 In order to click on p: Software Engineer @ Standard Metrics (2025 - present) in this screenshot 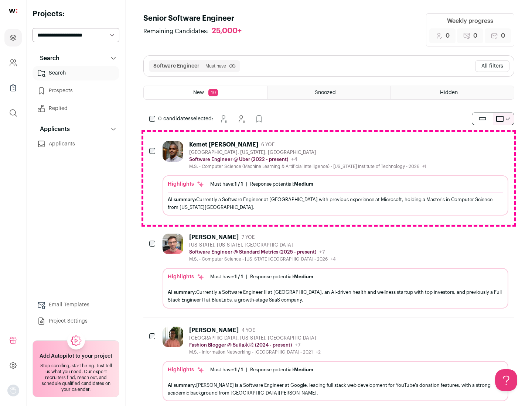, I will do `click(252, 252)`.